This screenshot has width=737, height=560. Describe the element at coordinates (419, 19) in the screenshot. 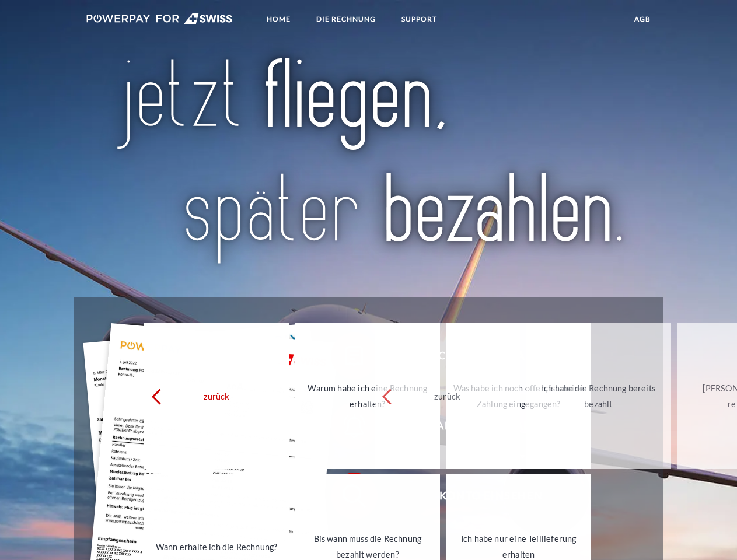

I see `a: SUPPORT` at that location.